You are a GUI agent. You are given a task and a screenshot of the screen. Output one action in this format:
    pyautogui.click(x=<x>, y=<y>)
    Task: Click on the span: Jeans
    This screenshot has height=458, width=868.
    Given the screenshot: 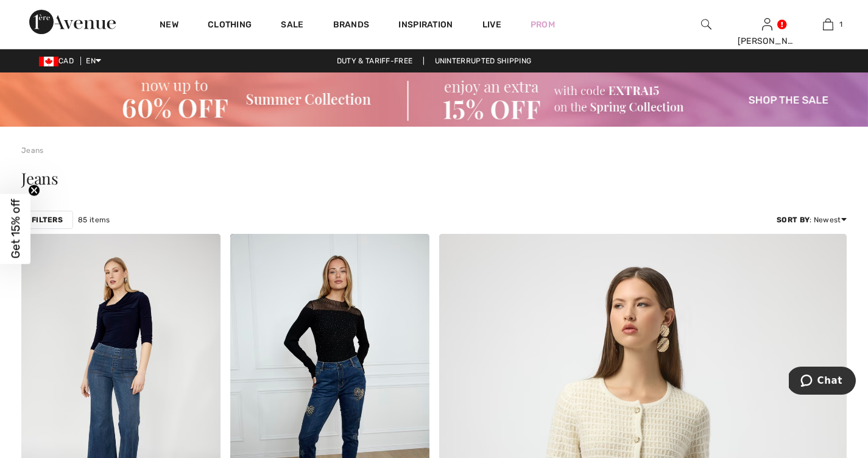 What is the action you would take?
    pyautogui.click(x=40, y=178)
    